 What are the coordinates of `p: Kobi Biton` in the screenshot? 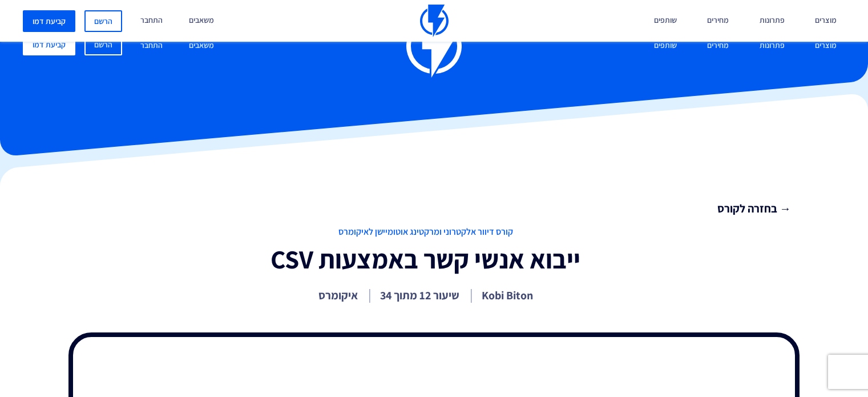 It's located at (508, 295).